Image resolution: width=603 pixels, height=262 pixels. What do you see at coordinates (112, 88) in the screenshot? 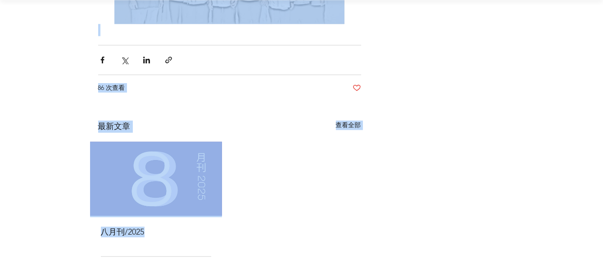
I see `div: 86 次查看` at bounding box center [112, 88].